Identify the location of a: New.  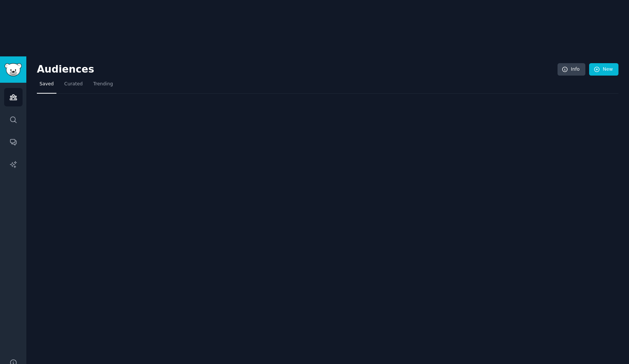
(604, 70).